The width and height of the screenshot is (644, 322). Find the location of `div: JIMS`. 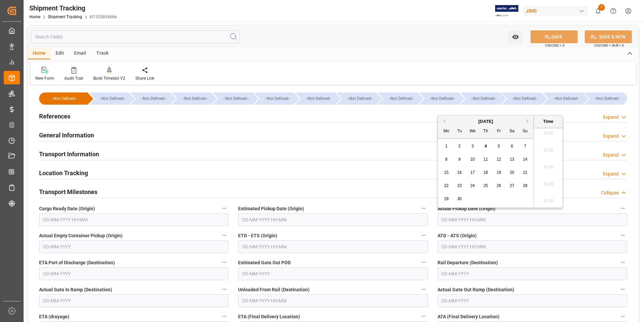

div: JIMS is located at coordinates (555, 10).